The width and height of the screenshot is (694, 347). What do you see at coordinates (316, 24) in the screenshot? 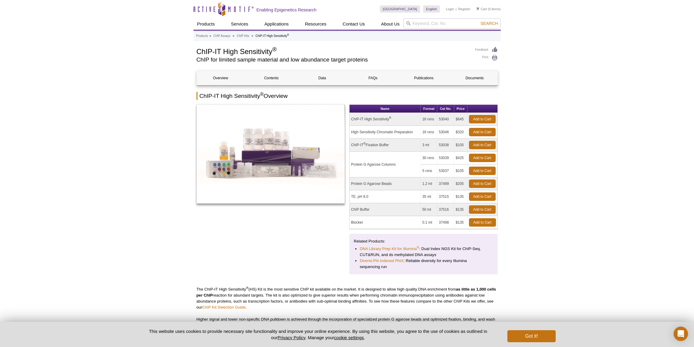
I see `a: Resources` at bounding box center [316, 24].